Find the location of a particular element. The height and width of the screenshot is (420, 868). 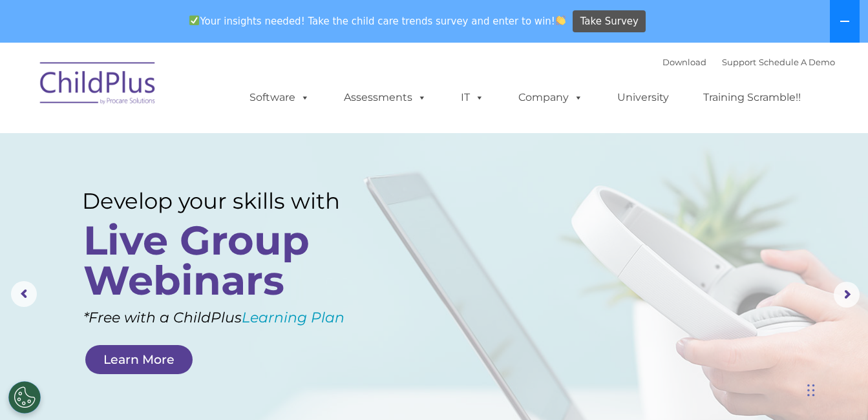

a: Assessments is located at coordinates (385, 98).